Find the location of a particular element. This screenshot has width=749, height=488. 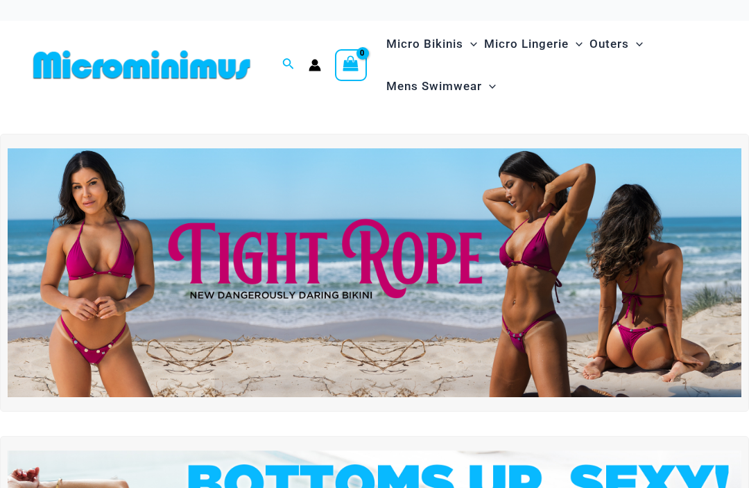

nav: Site Navigation is located at coordinates (550, 65).